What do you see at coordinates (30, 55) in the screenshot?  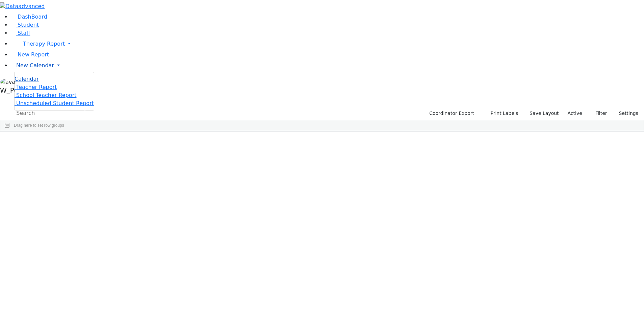 I see `a: New Report` at bounding box center [30, 55].